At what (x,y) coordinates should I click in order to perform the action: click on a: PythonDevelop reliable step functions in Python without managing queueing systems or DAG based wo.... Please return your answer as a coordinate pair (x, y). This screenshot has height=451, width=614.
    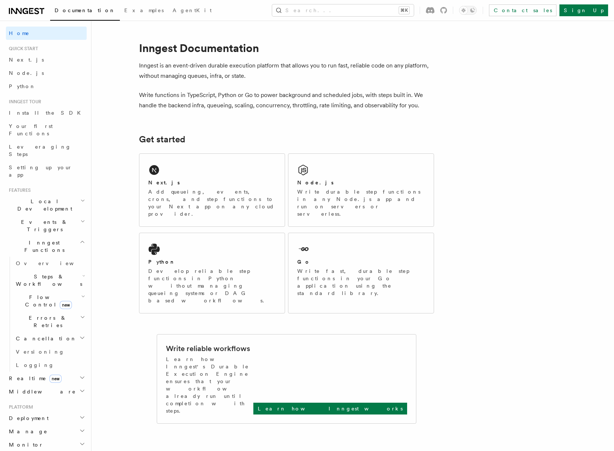
    Looking at the image, I should click on (212, 273).